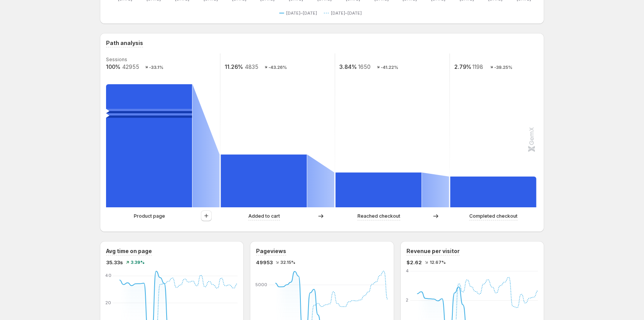  What do you see at coordinates (503, 67) in the screenshot?
I see `text: -39.25%` at bounding box center [503, 67].